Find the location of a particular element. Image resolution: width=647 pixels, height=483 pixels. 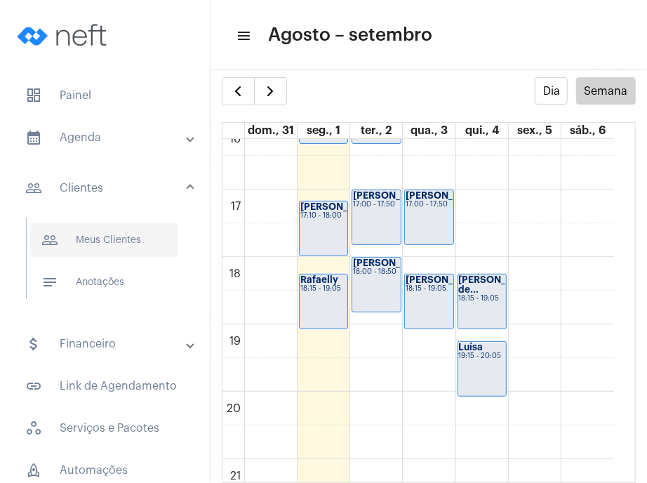

a: 3 de setembro de 2025 is located at coordinates (429, 131).